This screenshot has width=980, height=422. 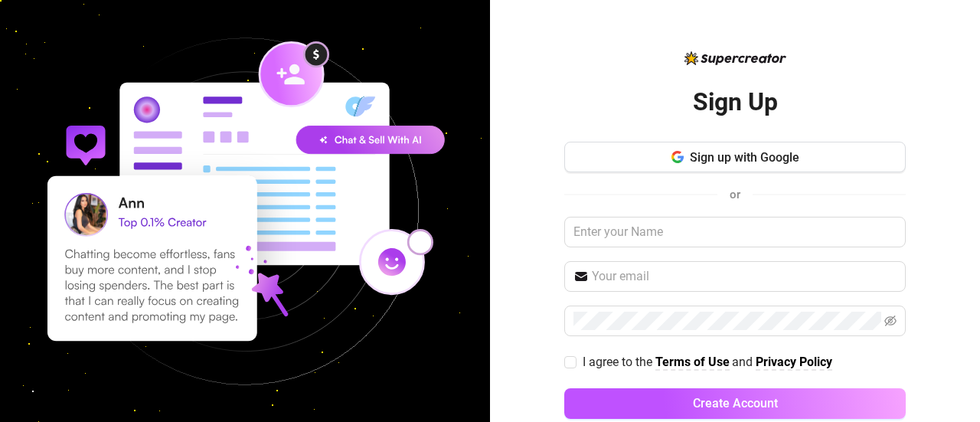 I want to click on span: eye-invisible, so click(x=891, y=321).